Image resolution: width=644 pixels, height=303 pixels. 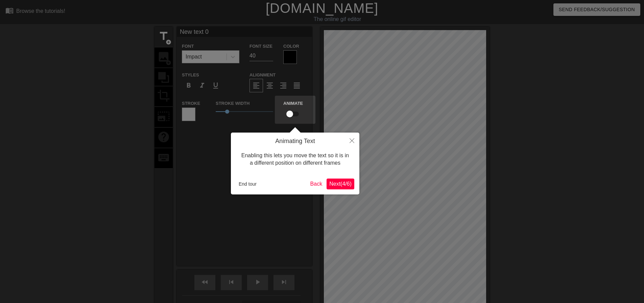 I want to click on button: Close, so click(x=352, y=141).